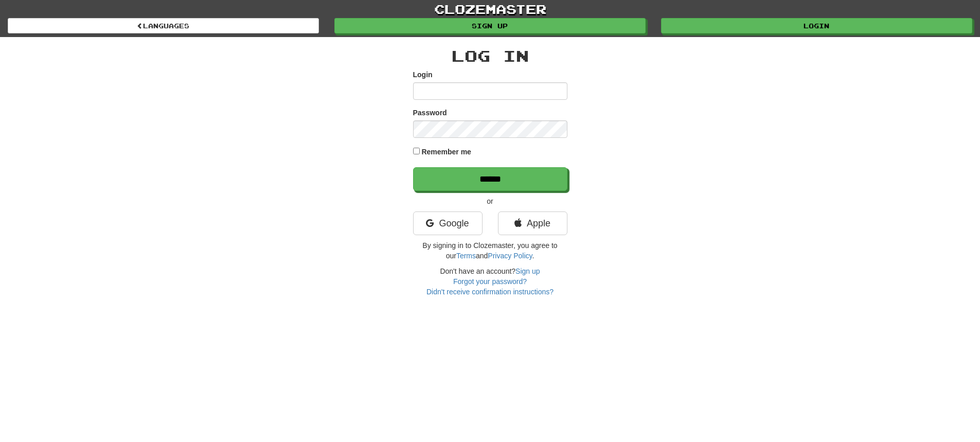 The width and height of the screenshot is (980, 442). What do you see at coordinates (490, 251) in the screenshot?
I see `p: By signing in to Clozemaster, you agree to our and .` at bounding box center [490, 251].